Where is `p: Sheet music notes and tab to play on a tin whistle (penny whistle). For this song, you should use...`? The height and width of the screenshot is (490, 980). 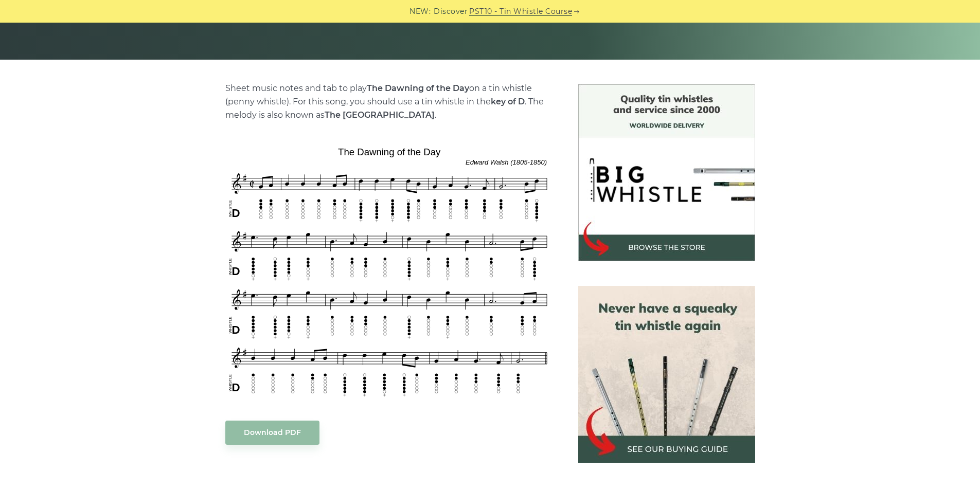 p: Sheet music notes and tab to play on a tin whistle (penny whistle). For this song, you should use... is located at coordinates (390, 101).